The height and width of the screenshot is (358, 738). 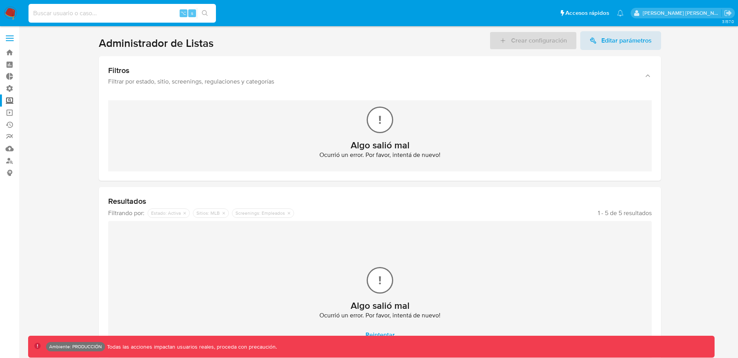 What do you see at coordinates (728, 13) in the screenshot?
I see `a: Salir` at bounding box center [728, 13].